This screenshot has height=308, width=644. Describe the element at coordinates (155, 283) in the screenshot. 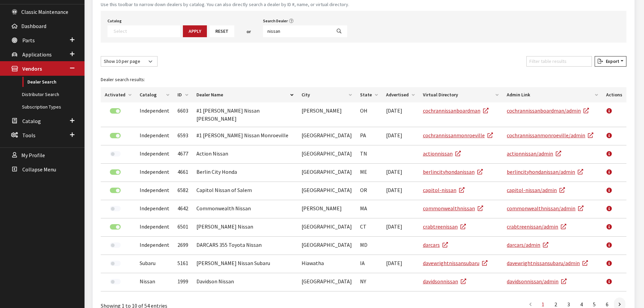

I see `td: Nissan` at that location.